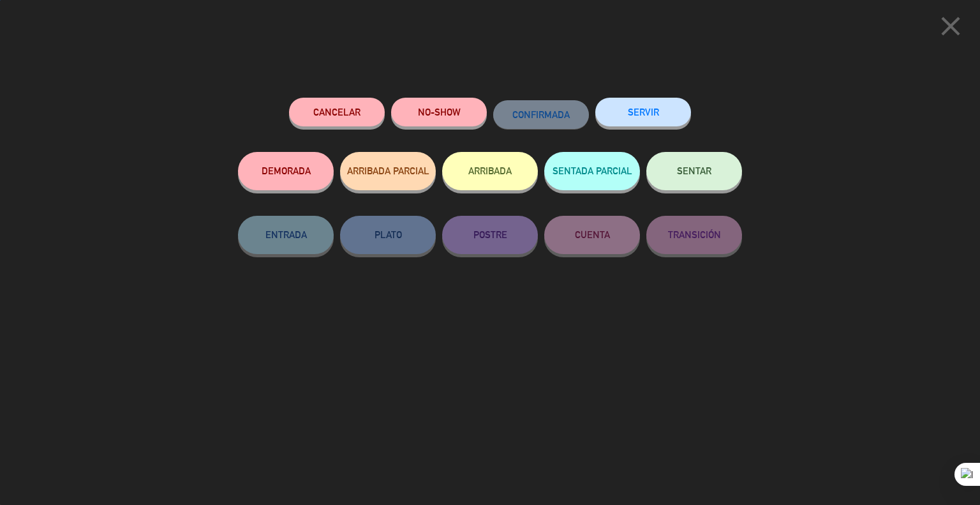 Image resolution: width=980 pixels, height=505 pixels. What do you see at coordinates (541, 114) in the screenshot?
I see `button: CONFIRMADA` at bounding box center [541, 114].